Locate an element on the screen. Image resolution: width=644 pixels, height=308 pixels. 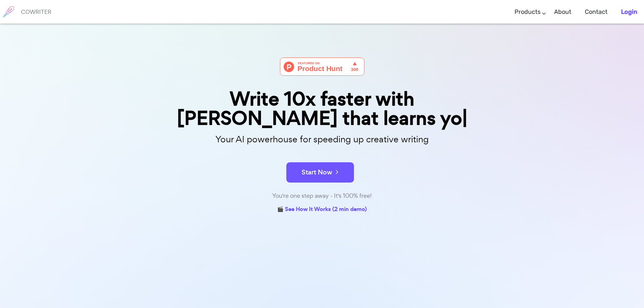
h6: COWRITER is located at coordinates (36, 12).